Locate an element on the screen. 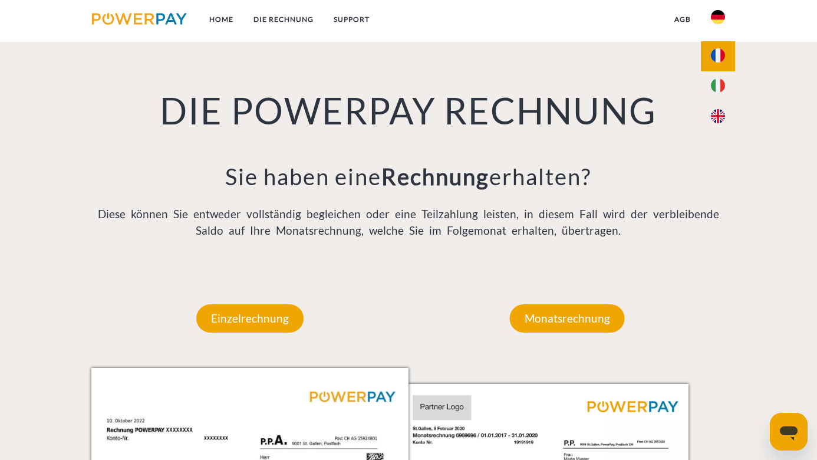 Image resolution: width=817 pixels, height=460 pixels. a: DIE RECHNUNG is located at coordinates (283, 19).